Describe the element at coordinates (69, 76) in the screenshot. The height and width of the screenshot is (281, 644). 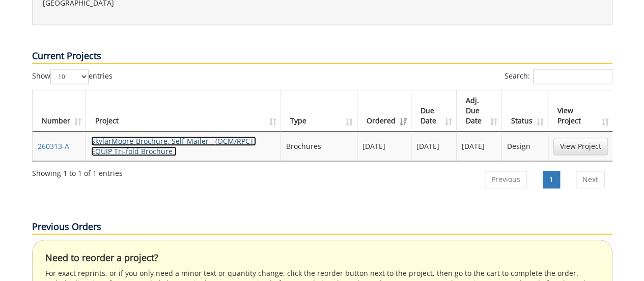
I see `select: Showentries` at that location.